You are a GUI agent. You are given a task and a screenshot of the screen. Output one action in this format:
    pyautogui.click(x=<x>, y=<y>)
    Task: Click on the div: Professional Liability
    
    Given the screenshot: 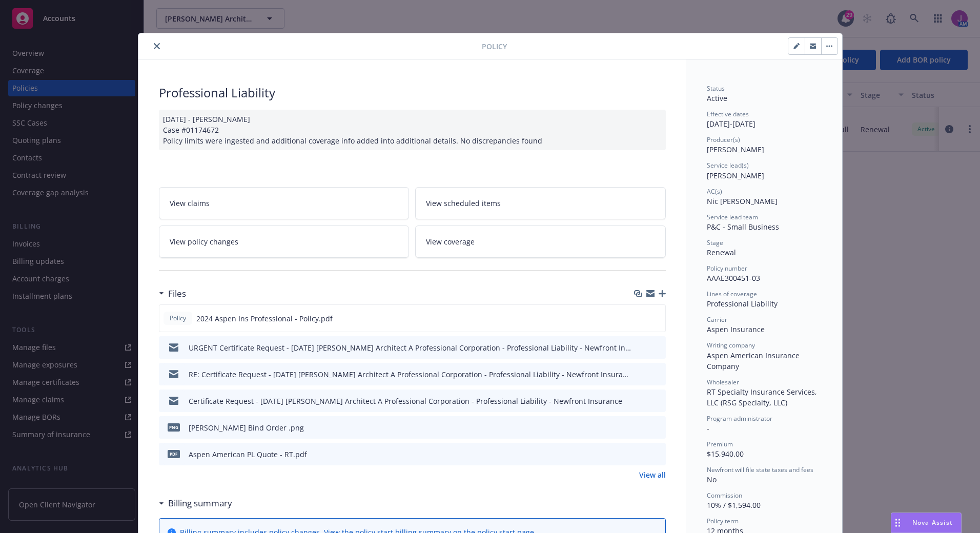 What is the action you would take?
    pyautogui.click(x=412, y=93)
    